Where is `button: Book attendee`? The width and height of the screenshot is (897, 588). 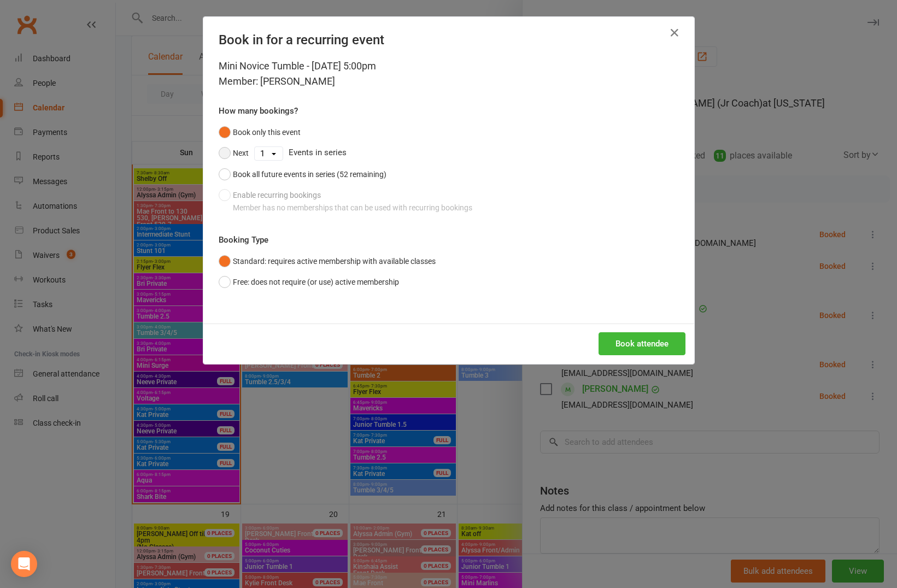 button: Book attendee is located at coordinates (642, 344).